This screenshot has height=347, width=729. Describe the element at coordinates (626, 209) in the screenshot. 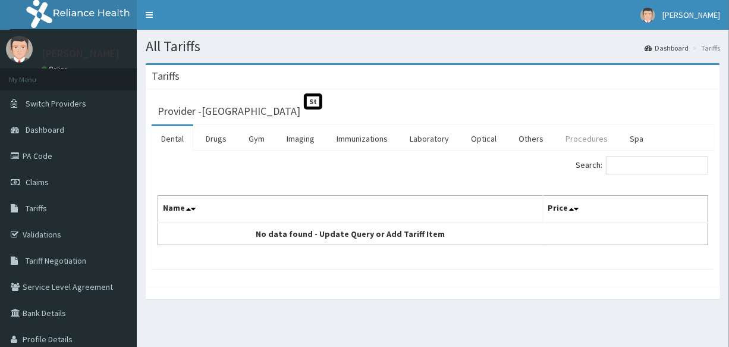

I see `th: Price` at that location.